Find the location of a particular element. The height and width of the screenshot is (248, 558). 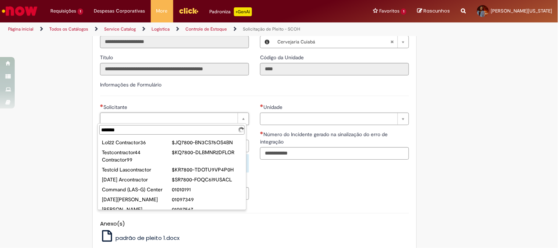

div: 01010191 is located at coordinates (207, 189).